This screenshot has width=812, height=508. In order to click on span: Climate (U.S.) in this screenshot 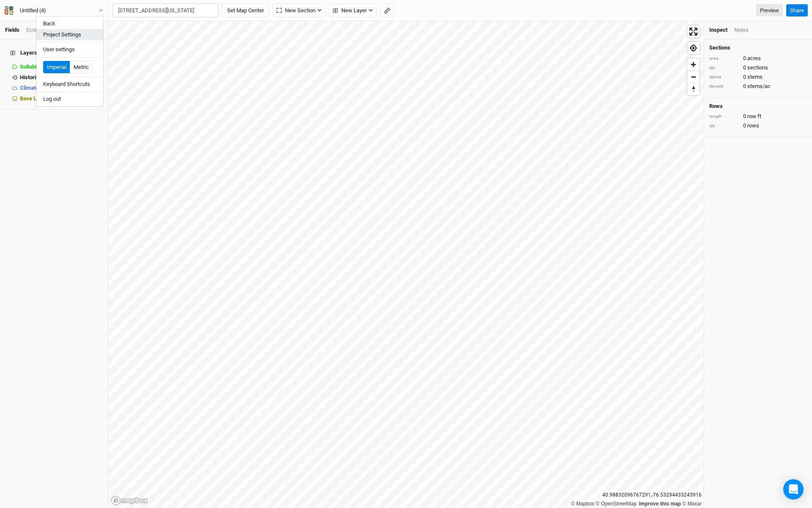, I will do `click(38, 87)`.